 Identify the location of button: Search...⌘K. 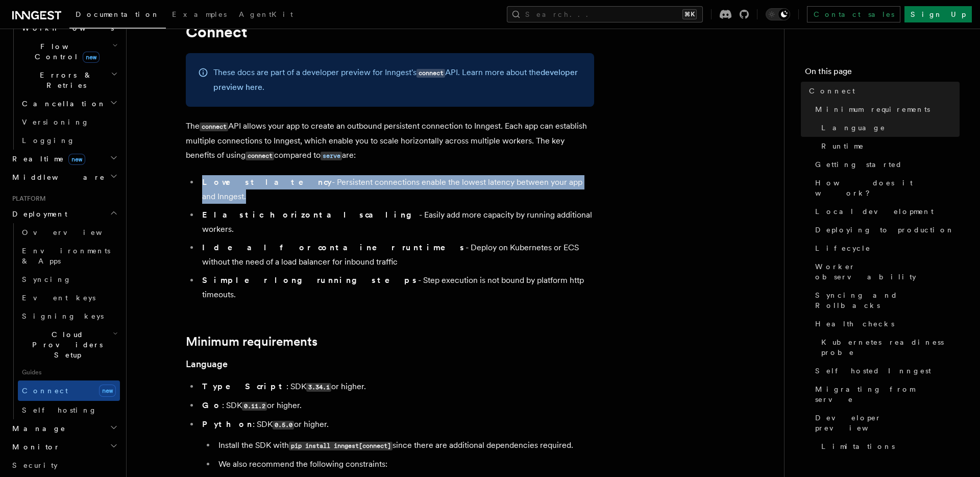
(605, 14).